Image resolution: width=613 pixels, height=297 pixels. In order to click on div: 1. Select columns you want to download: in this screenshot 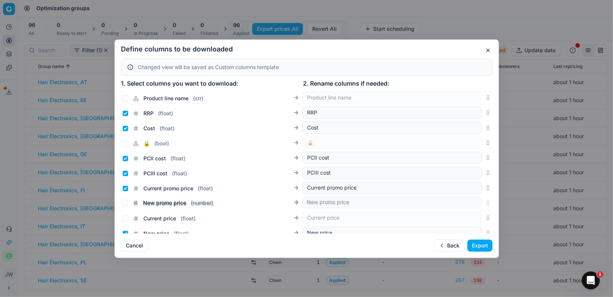, I will do `click(212, 83)`.